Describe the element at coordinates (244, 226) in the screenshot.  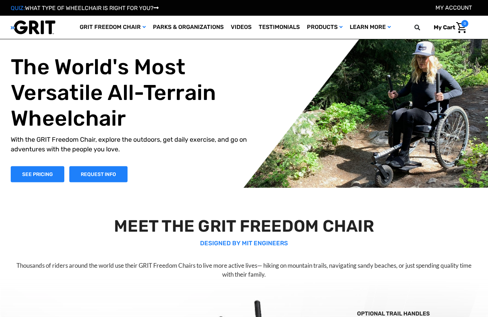
I see `h2: MEET THE GRIT FREEDOM CHAIR` at that location.